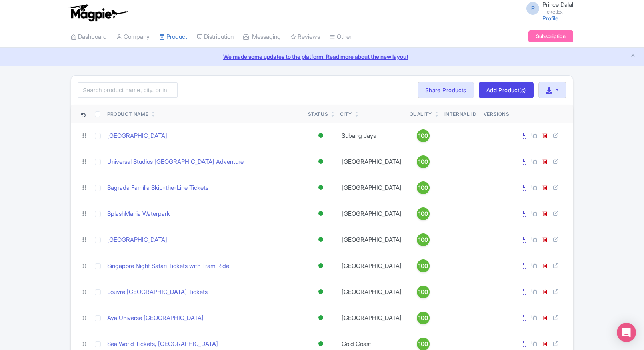  Describe the element at coordinates (346, 114) in the screenshot. I see `div: City` at that location.